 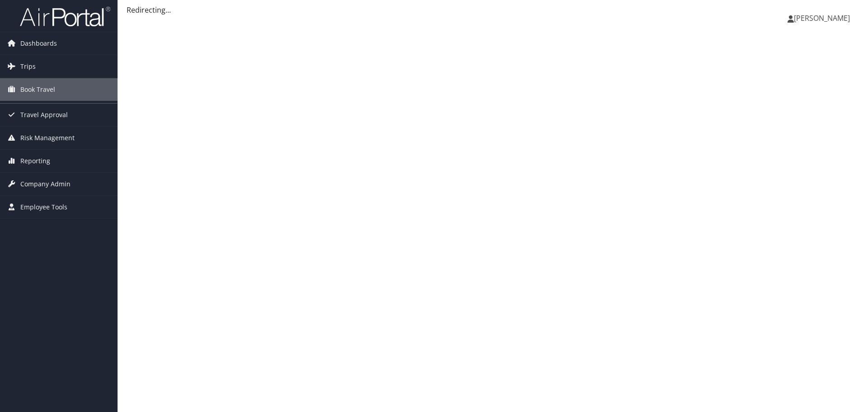 What do you see at coordinates (35, 161) in the screenshot?
I see `span: Reporting` at bounding box center [35, 161].